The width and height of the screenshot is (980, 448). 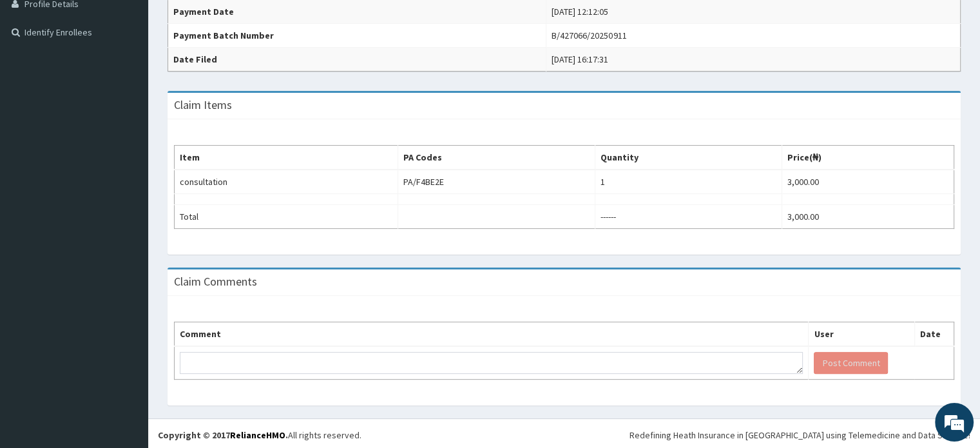 I want to click on button: Post Comment, so click(x=851, y=362).